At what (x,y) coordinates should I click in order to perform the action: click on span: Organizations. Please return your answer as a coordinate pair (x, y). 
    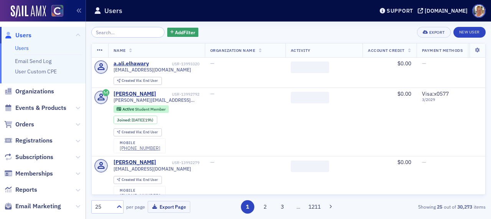
    Looking at the image, I should click on (35, 91).